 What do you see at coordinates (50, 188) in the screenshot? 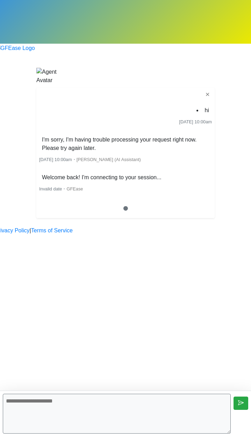
I see `span: Invalid date` at bounding box center [50, 188].